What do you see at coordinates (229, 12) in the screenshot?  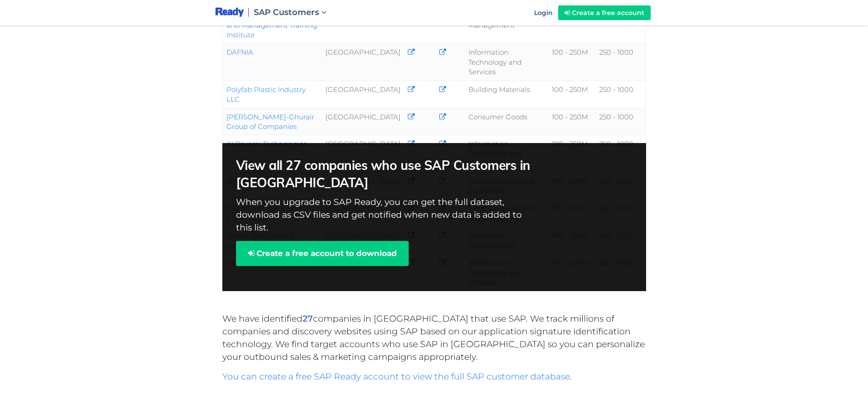 I see `img: logo` at bounding box center [229, 12].